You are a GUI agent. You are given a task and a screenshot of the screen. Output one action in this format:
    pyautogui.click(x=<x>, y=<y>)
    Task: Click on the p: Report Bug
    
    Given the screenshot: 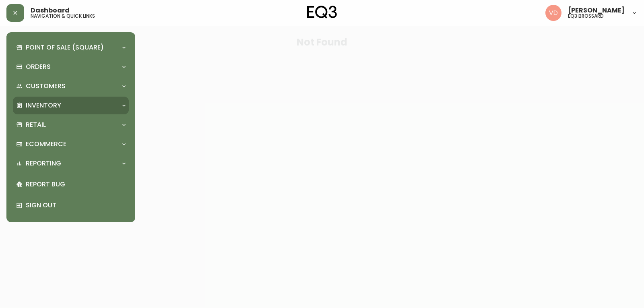 What is the action you would take?
    pyautogui.click(x=76, y=184)
    